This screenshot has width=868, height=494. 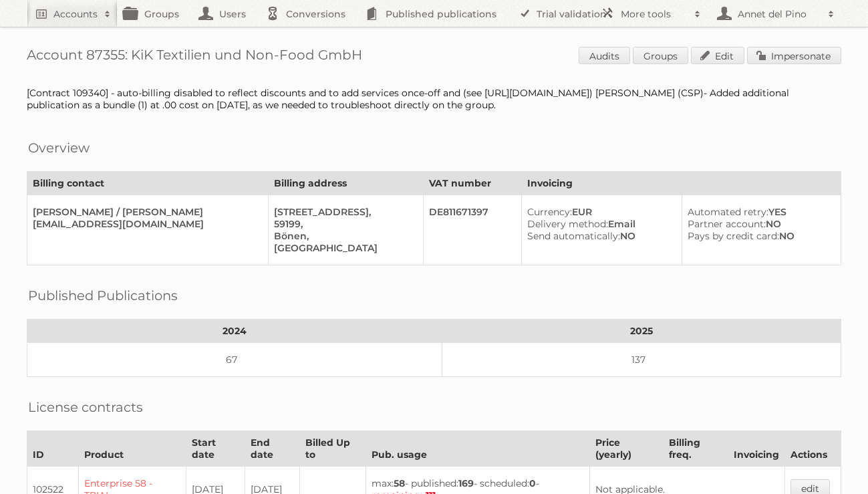 I want to click on span: Partner account:, so click(x=726, y=224).